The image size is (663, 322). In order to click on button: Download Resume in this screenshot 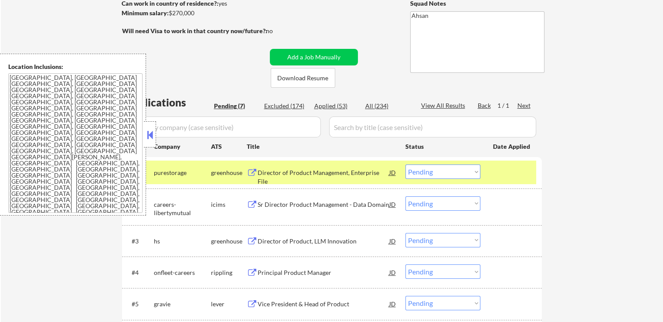, I will do `click(303, 78)`.